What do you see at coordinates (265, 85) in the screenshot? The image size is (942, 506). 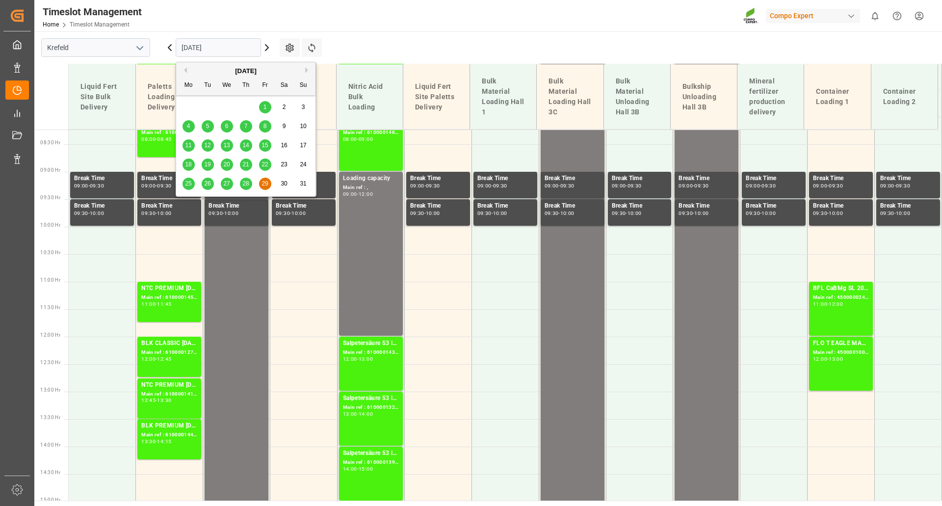 I see `div: Fr` at bounding box center [265, 85].